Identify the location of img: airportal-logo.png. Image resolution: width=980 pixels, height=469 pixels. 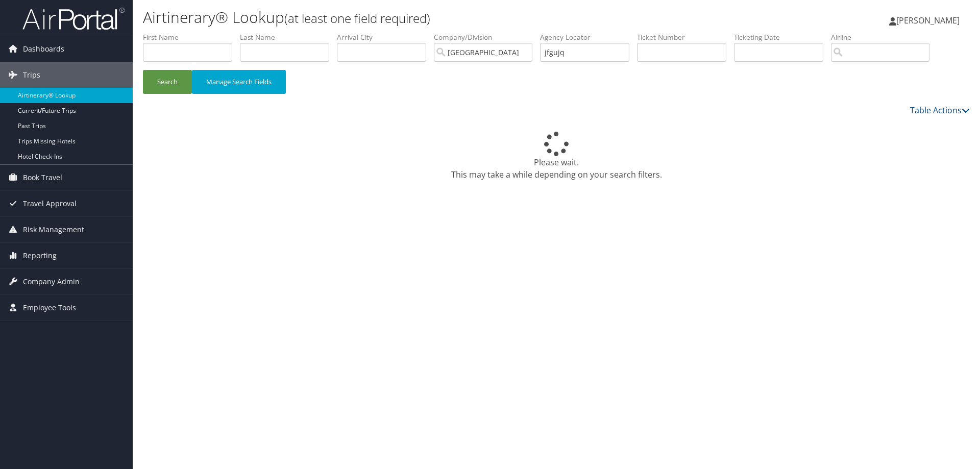
(74, 18).